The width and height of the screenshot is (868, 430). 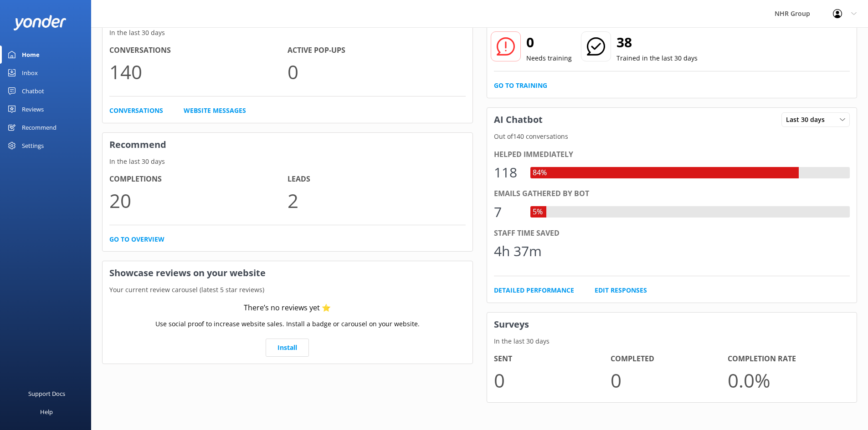 What do you see at coordinates (673, 194) in the screenshot?
I see `div: Emails gathered by bot` at bounding box center [673, 194].